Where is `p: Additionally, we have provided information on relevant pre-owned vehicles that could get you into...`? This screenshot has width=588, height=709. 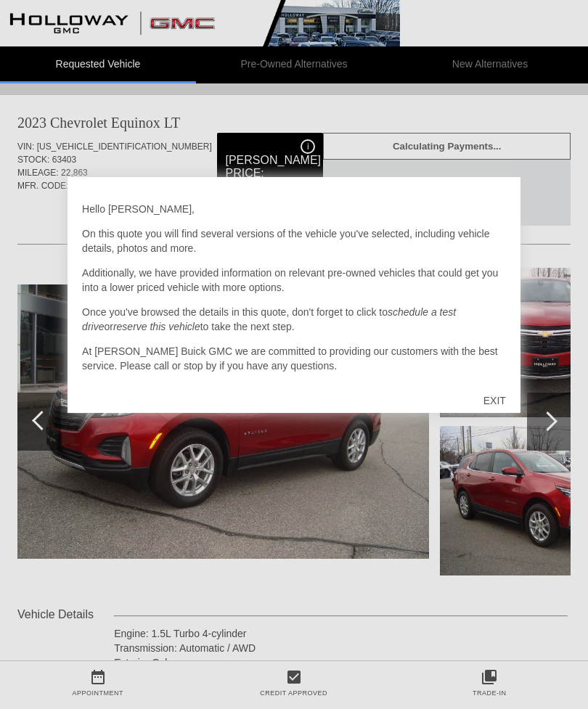
p: Additionally, we have provided information on relevant pre-owned vehicles that could get you into... is located at coordinates (294, 280).